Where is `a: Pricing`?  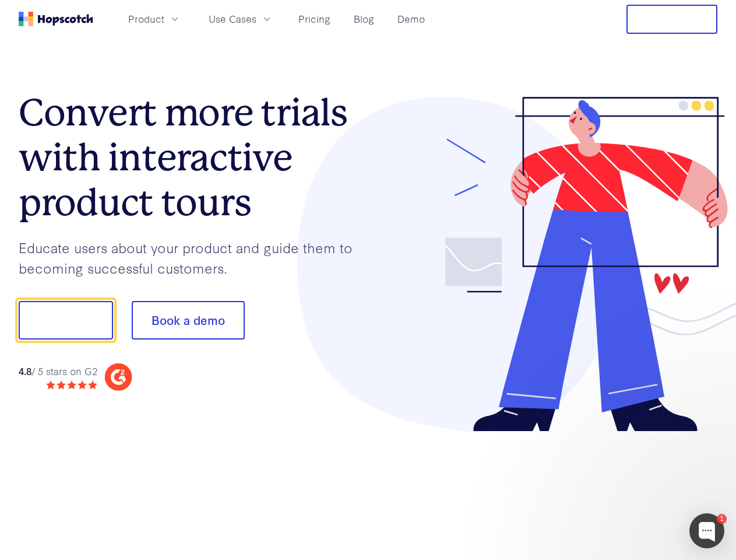 a: Pricing is located at coordinates (314, 18).